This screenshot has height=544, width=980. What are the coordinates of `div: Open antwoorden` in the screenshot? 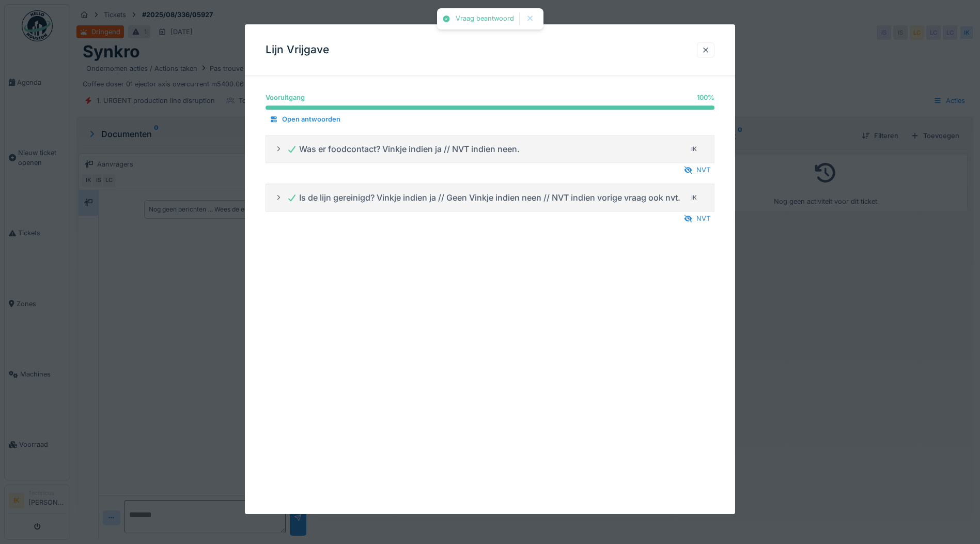 It's located at (305, 119).